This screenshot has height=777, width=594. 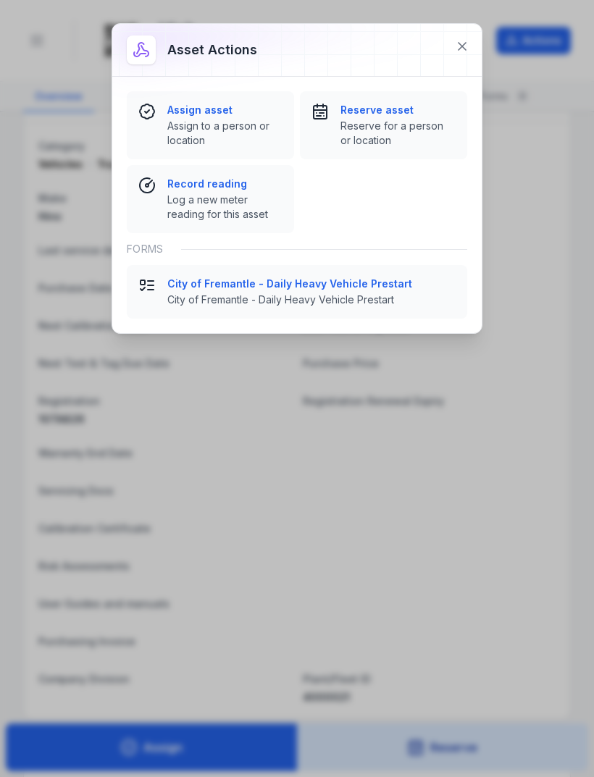 I want to click on span: City of Fremantle - Daily Heavy Vehicle Prestart, so click(x=311, y=300).